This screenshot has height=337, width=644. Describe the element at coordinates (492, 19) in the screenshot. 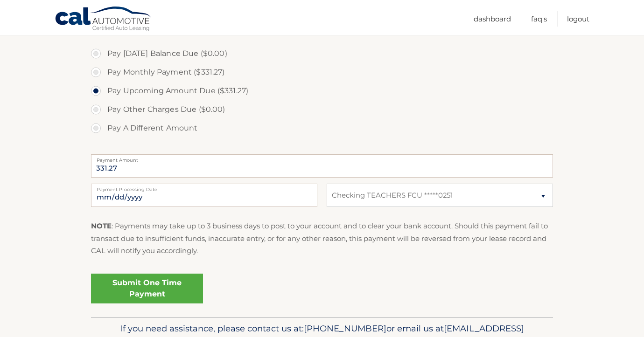

I see `a: Dashboard` at that location.